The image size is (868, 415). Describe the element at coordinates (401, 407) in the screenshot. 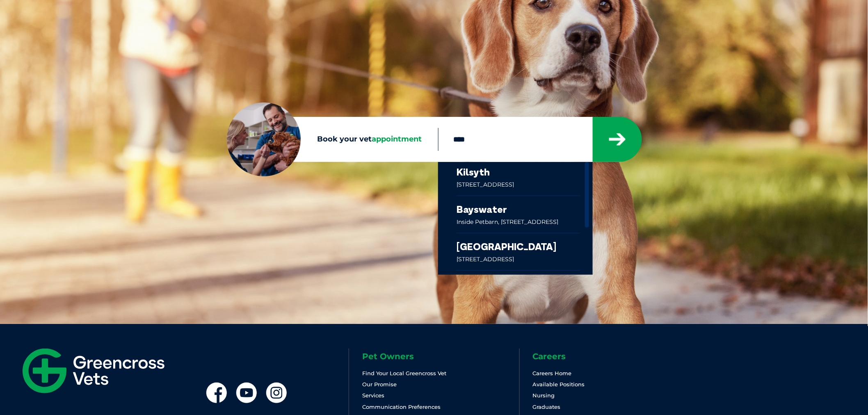

I see `a: Communication Preferences` at that location.